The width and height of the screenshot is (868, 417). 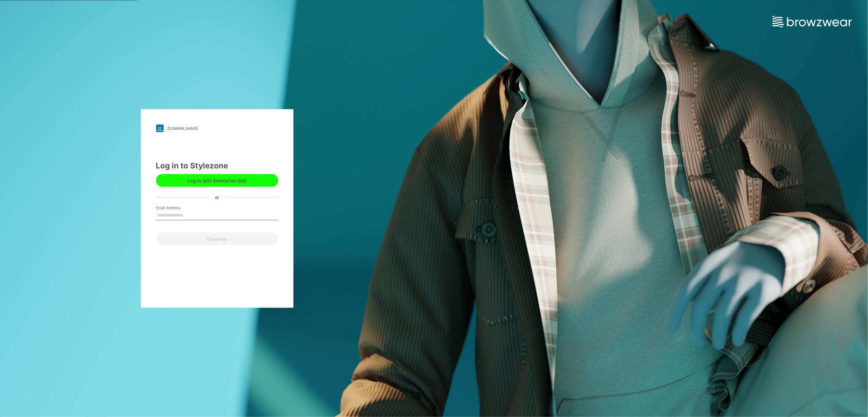 I want to click on div: or, so click(x=217, y=197).